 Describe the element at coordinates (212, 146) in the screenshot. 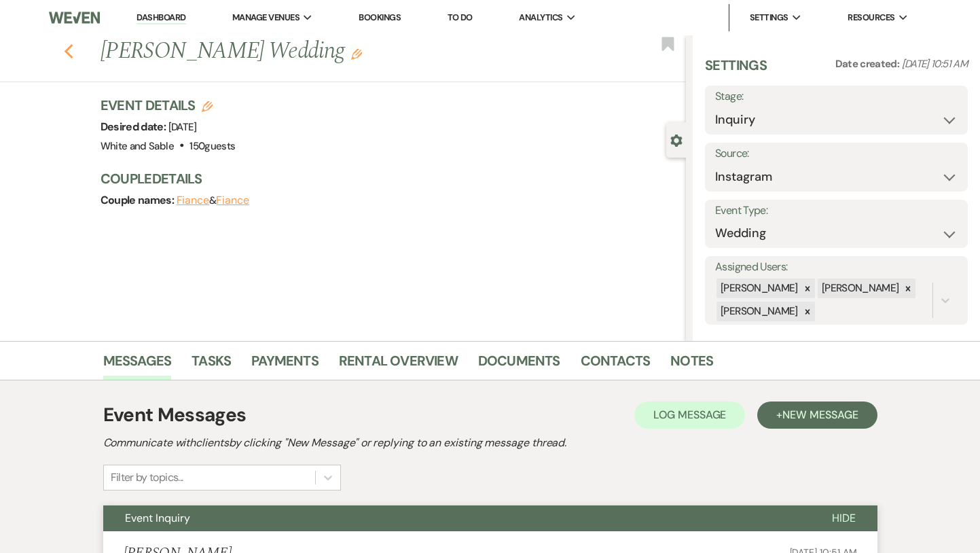

I see `span: 150 guests` at that location.